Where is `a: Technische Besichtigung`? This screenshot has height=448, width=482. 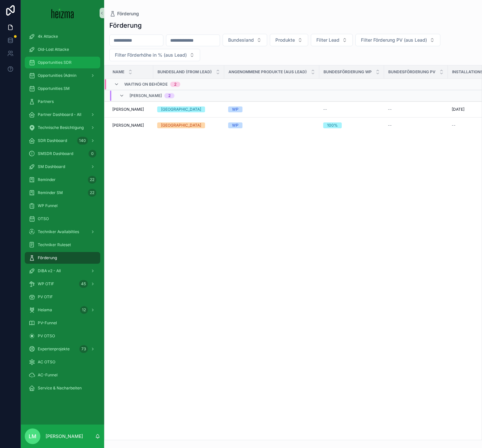 a: Technische Besichtigung is located at coordinates (63, 128).